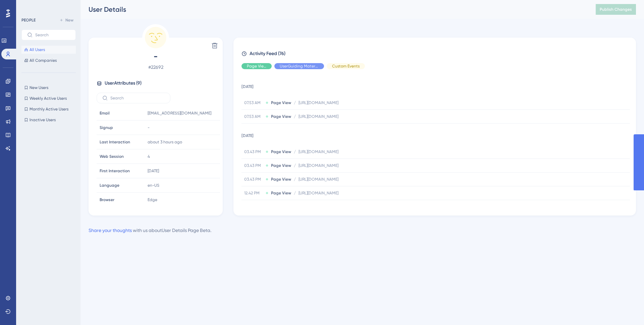 Image resolution: width=644 pixels, height=325 pixels. I want to click on div: User Details, so click(334, 9).